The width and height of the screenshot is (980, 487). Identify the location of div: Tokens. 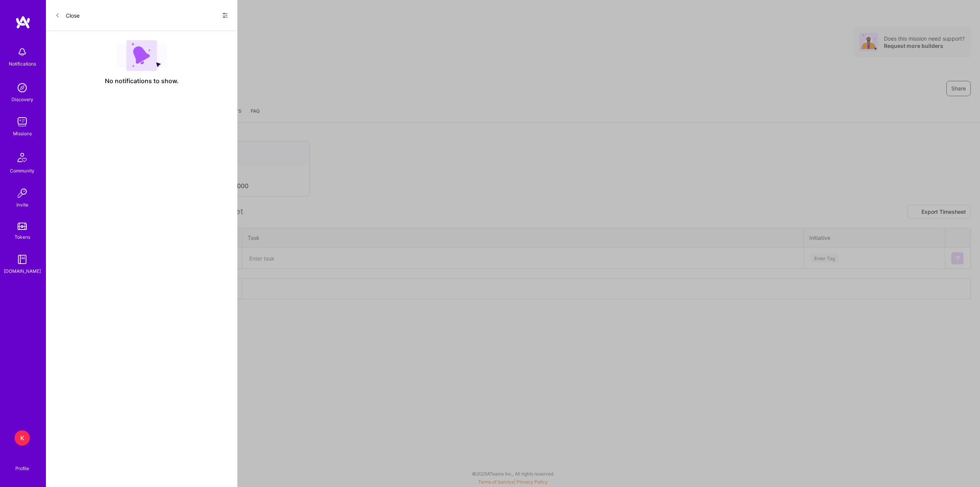
(22, 237).